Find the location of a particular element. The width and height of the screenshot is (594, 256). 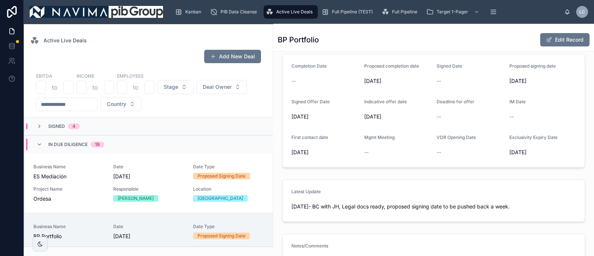

span: Completion Date is located at coordinates (309, 66).